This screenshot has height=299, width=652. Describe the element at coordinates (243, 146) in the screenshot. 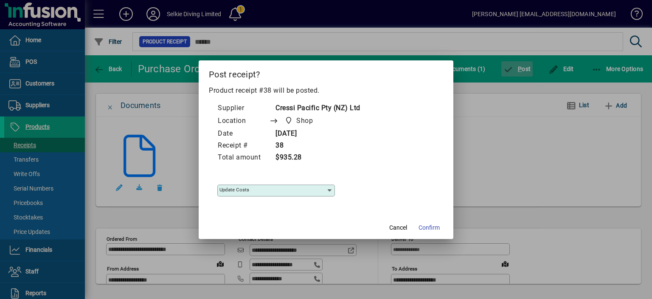

I see `td: Receipt #` at that location.